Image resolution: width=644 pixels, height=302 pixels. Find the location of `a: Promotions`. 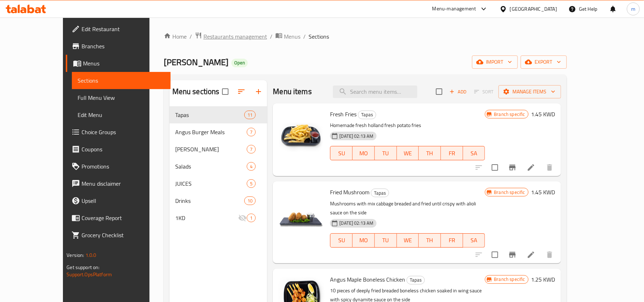

a: Promotions is located at coordinates (118, 166).